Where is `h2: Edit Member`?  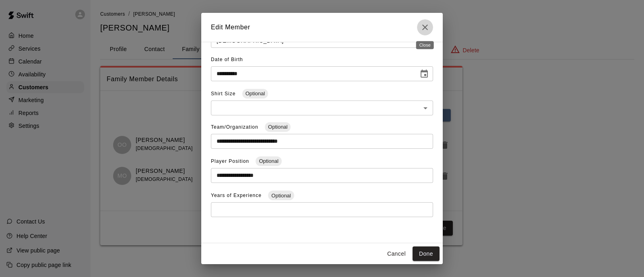 h2: Edit Member is located at coordinates (322, 27).